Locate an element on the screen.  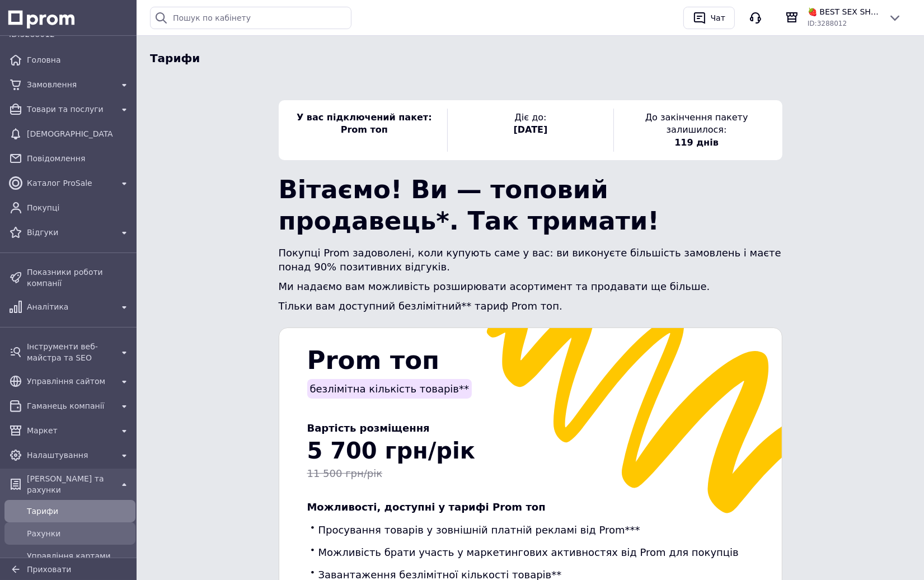
span: 5 700 грн/рік is located at coordinates (391, 450).